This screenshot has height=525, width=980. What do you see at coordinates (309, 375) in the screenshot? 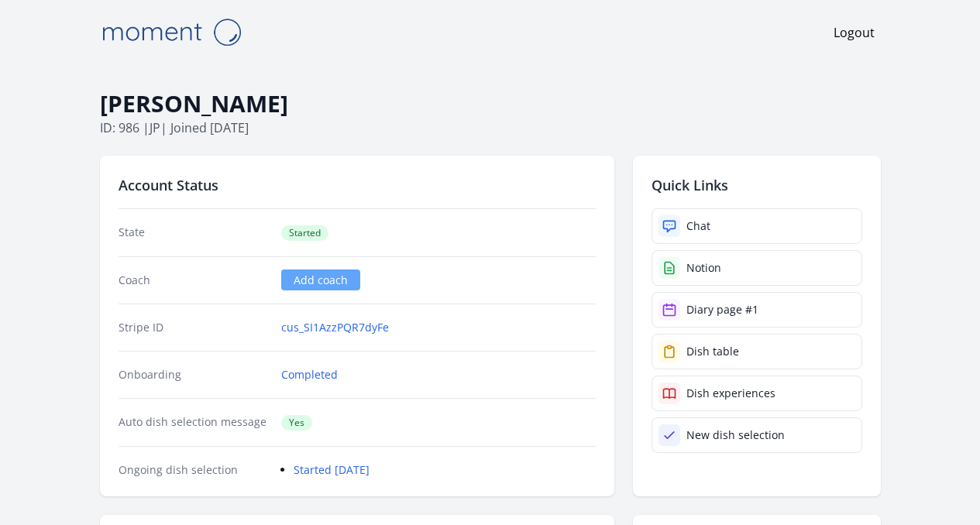
I see `a: Completed` at bounding box center [309, 375].